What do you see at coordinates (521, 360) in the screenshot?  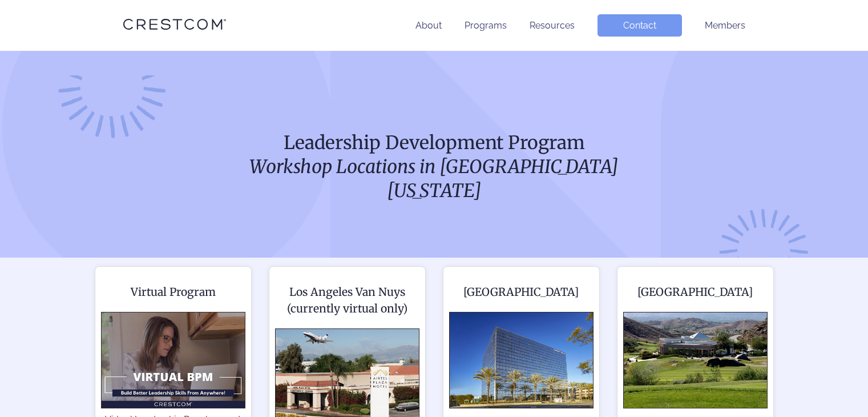 I see `img: Orange County` at bounding box center [521, 360].